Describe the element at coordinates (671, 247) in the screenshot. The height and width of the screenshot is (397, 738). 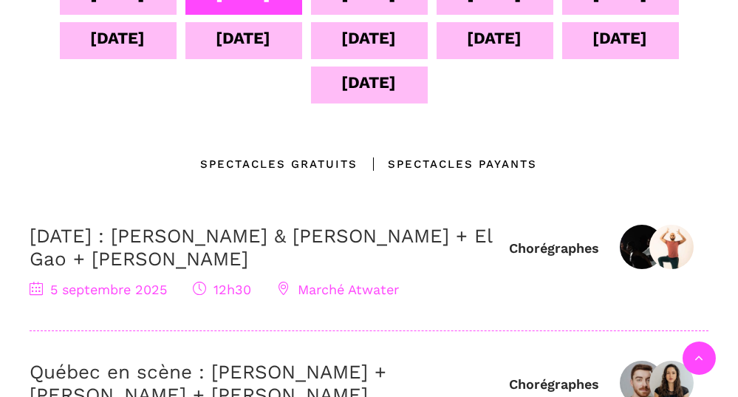
I see `img: Rameez Karim` at that location.